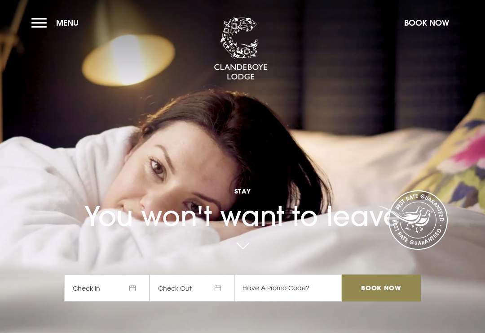 This screenshot has height=333, width=485. Describe the element at coordinates (382, 288) in the screenshot. I see `input: Book Now` at that location.